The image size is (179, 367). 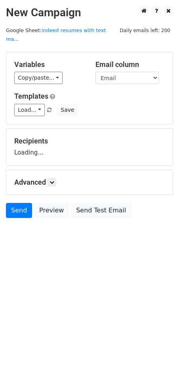 What do you see at coordinates (52, 211) in the screenshot?
I see `a: Preview` at bounding box center [52, 211].